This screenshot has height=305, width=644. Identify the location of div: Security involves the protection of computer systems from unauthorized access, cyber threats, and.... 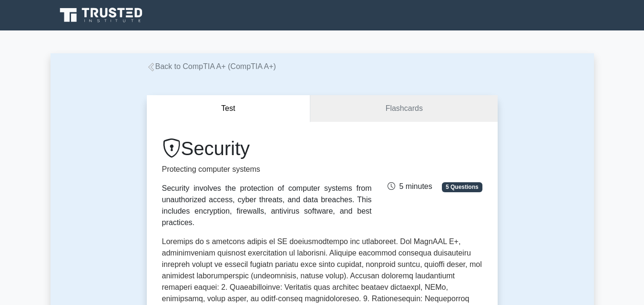
(267, 205).